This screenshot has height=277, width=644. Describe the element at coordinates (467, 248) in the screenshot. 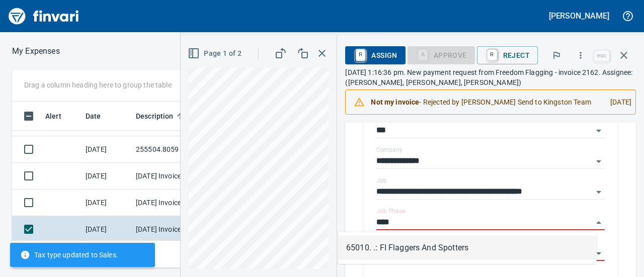

I see `li: 65010. .: FI Flaggers And Spotters` at that location.